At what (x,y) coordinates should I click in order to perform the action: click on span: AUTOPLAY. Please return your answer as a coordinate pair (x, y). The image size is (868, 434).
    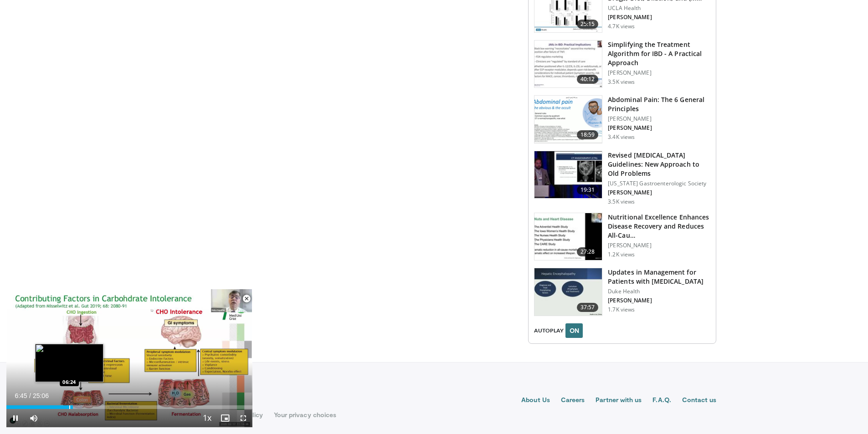
    Looking at the image, I should click on (549, 331).